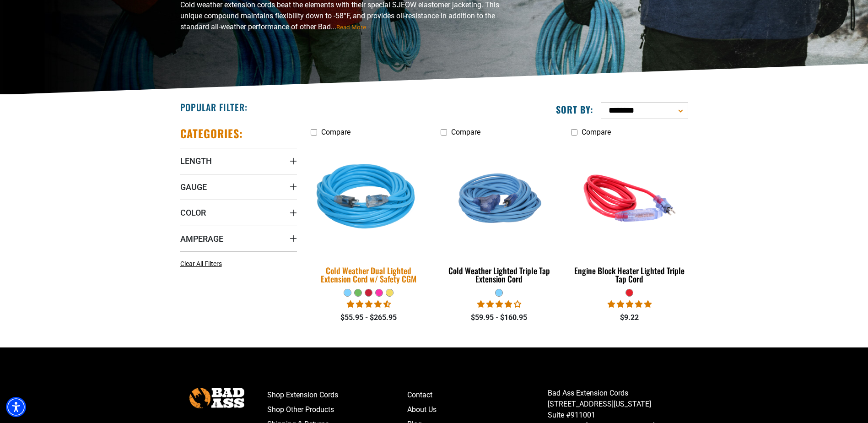 Image resolution: width=868 pixels, height=423 pixels. Describe the element at coordinates (630, 198) in the screenshot. I see `img: red` at that location.